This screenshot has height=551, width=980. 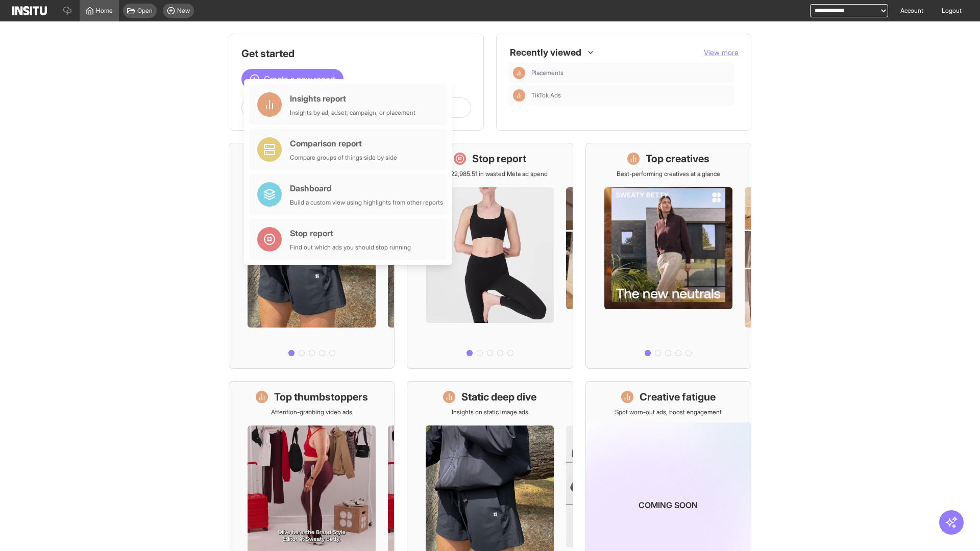 I want to click on div: Compare groups of things side by side, so click(x=343, y=157).